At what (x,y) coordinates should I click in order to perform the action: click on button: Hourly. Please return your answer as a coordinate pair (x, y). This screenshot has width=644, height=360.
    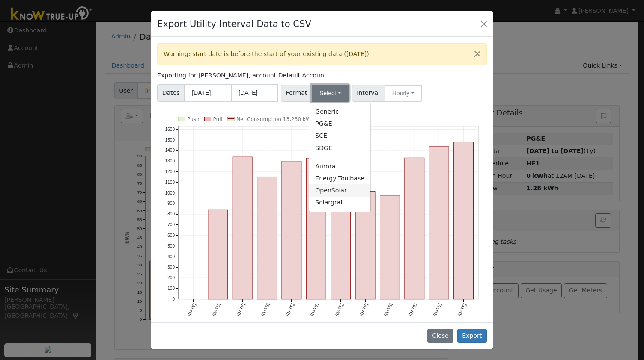
    Looking at the image, I should click on (403, 93).